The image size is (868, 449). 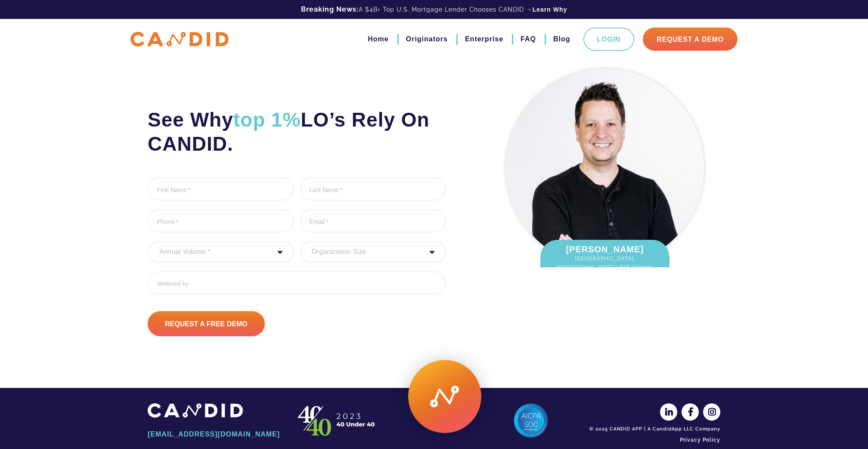 What do you see at coordinates (378, 39) in the screenshot?
I see `a: Home` at bounding box center [378, 39].